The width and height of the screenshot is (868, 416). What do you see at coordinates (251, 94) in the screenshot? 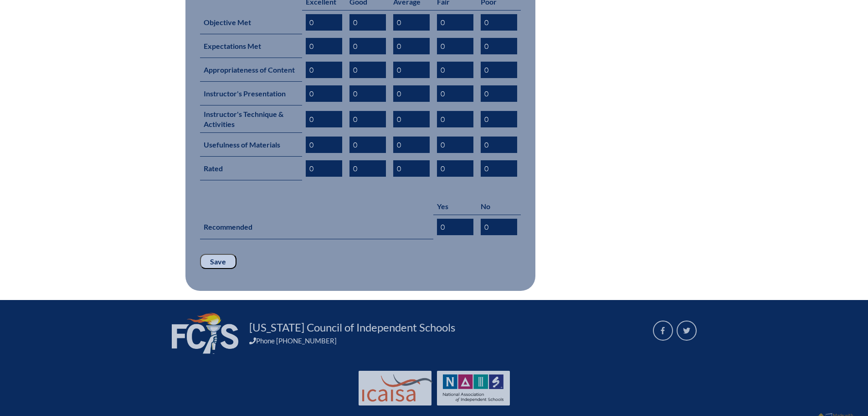
I see `th: Instructor's Presentation` at bounding box center [251, 94].